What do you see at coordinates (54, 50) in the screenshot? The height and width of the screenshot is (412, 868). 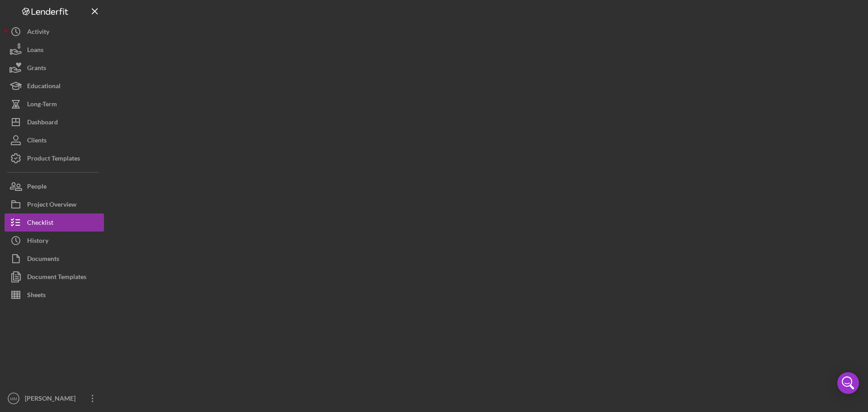 I see `button: Loans` at bounding box center [54, 50].